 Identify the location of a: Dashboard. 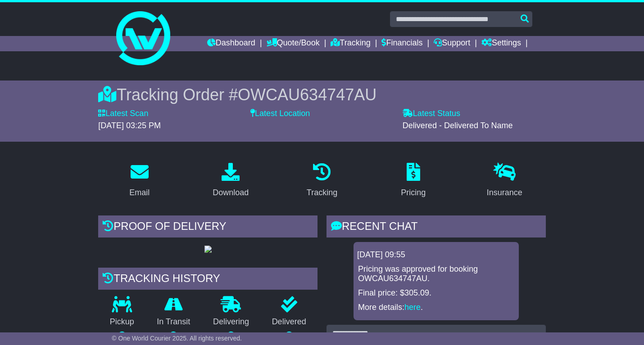
(231, 43).